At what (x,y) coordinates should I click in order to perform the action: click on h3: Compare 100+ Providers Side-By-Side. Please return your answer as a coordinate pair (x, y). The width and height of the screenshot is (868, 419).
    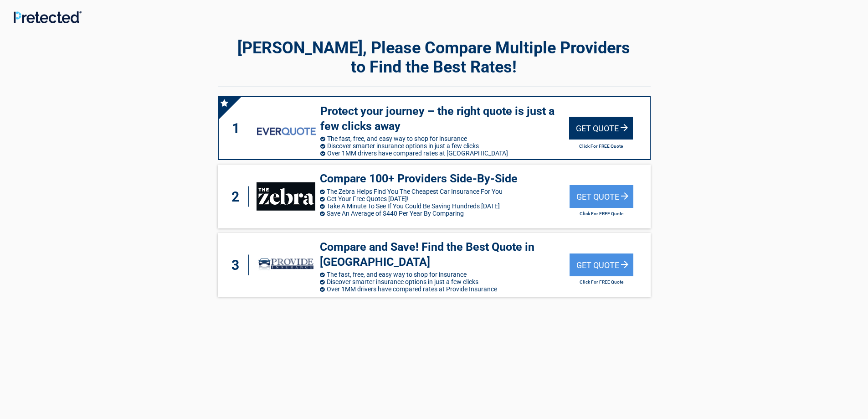
    Looking at the image, I should click on (445, 179).